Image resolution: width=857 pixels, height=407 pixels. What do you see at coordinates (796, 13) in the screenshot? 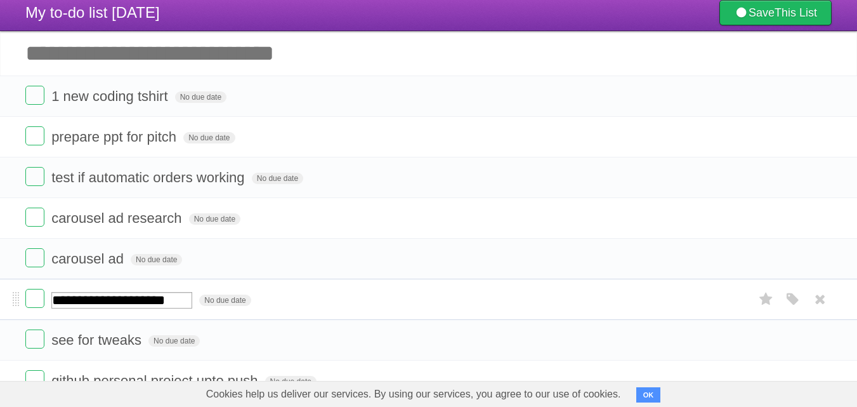
I see `b: This List` at bounding box center [796, 13].